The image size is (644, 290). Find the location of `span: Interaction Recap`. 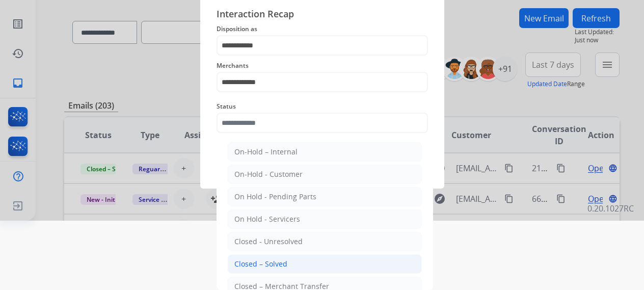

span: Interaction Recap is located at coordinates (322, 15).